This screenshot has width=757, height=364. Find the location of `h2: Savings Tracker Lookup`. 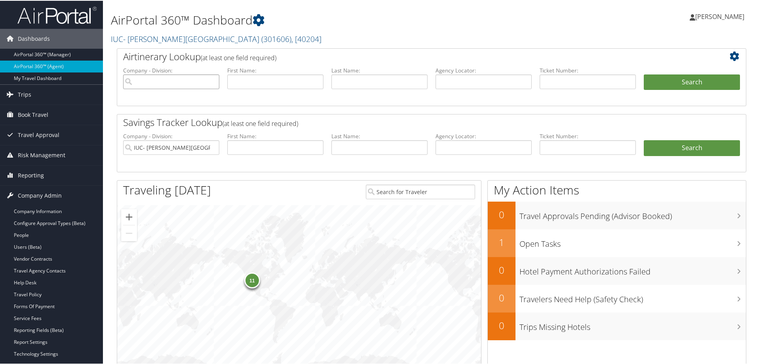

h2: Savings Tracker Lookup is located at coordinates (406, 122).